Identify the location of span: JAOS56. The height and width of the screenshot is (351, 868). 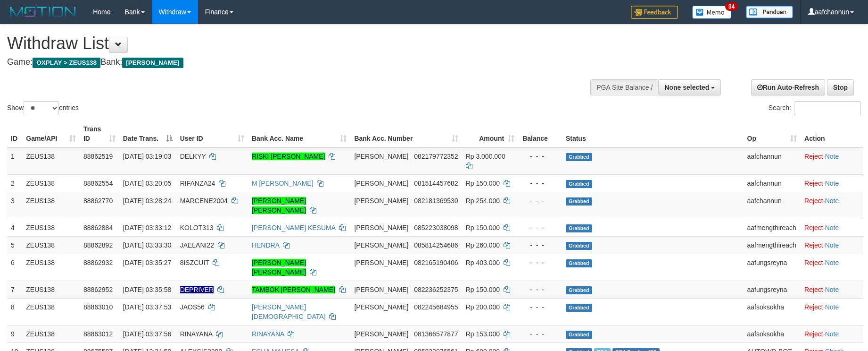
(192, 307).